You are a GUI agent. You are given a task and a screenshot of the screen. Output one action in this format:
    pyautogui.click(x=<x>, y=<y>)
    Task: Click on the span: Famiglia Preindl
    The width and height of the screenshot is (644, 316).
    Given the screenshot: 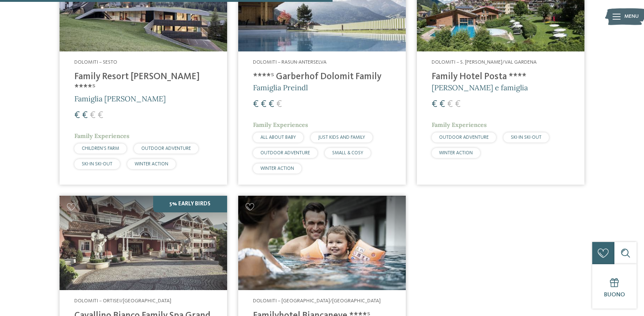 What is the action you would take?
    pyautogui.click(x=281, y=87)
    